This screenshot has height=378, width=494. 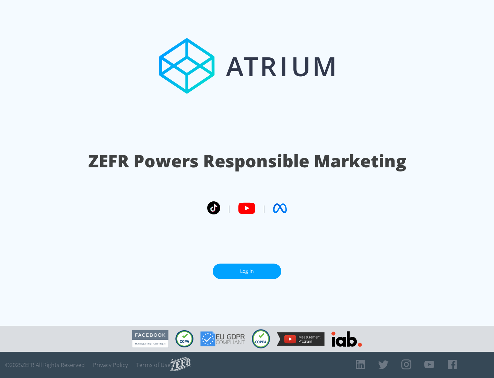 What do you see at coordinates (153, 365) in the screenshot?
I see `a: Terms of Use` at bounding box center [153, 365].